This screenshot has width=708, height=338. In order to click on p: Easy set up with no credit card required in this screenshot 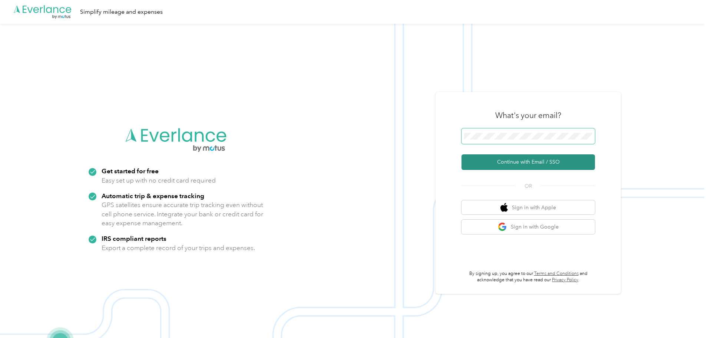, I will do `click(159, 180)`.